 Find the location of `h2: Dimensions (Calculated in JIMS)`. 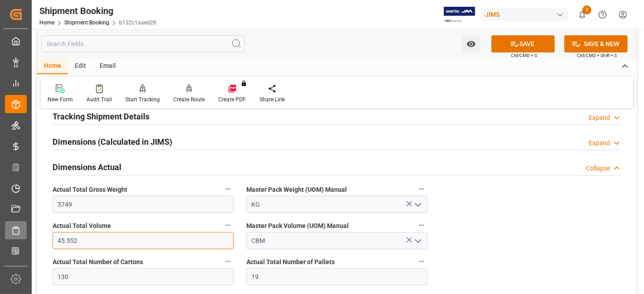

h2: Dimensions (Calculated in JIMS) is located at coordinates (112, 141).